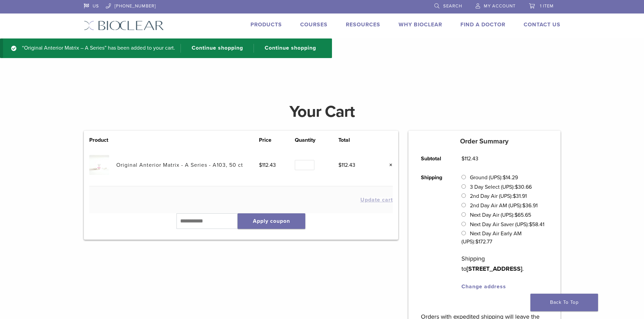  What do you see at coordinates (420, 25) in the screenshot?
I see `a: Why Bioclear` at bounding box center [420, 25].